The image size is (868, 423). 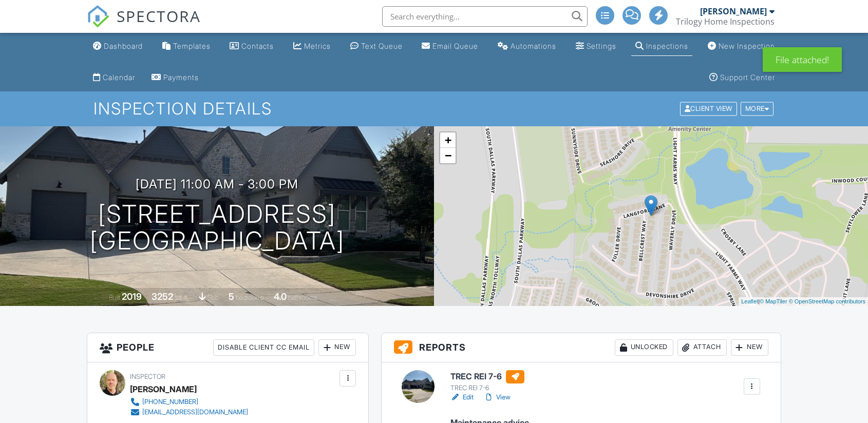 What do you see at coordinates (98, 17) in the screenshot?
I see `img: The Best Home Inspection Software - Spectora` at bounding box center [98, 17].